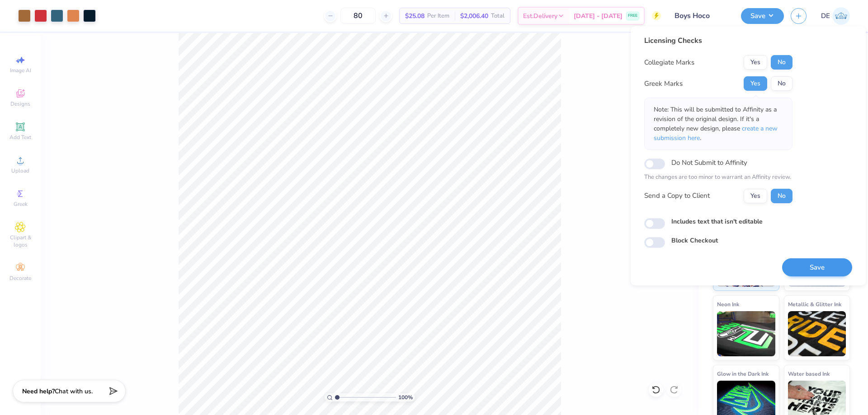 The height and width of the screenshot is (415, 868). Describe the element at coordinates (835, 16) in the screenshot. I see `a: DE` at that location.